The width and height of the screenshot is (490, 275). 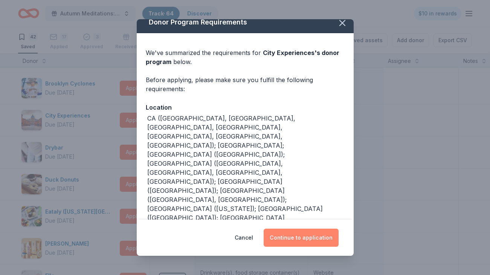 What do you see at coordinates (245, 22) in the screenshot?
I see `div: Donor Program Requirements` at bounding box center [245, 22].